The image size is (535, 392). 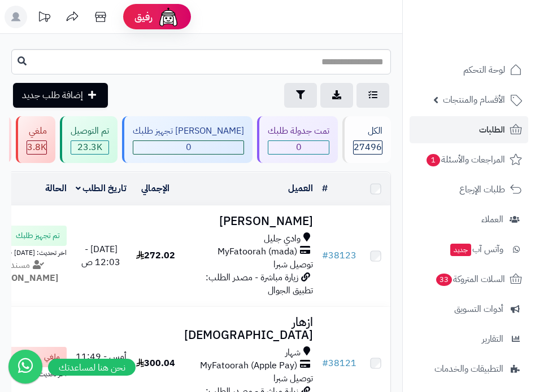 I want to click on a: طلبات الإرجاع, so click(x=469, y=190).